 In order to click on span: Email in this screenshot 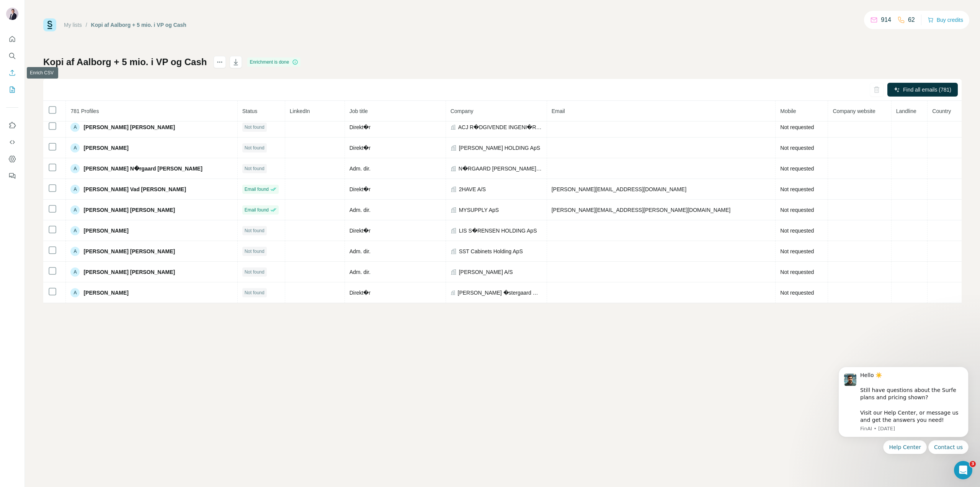, I will do `click(559, 111)`.